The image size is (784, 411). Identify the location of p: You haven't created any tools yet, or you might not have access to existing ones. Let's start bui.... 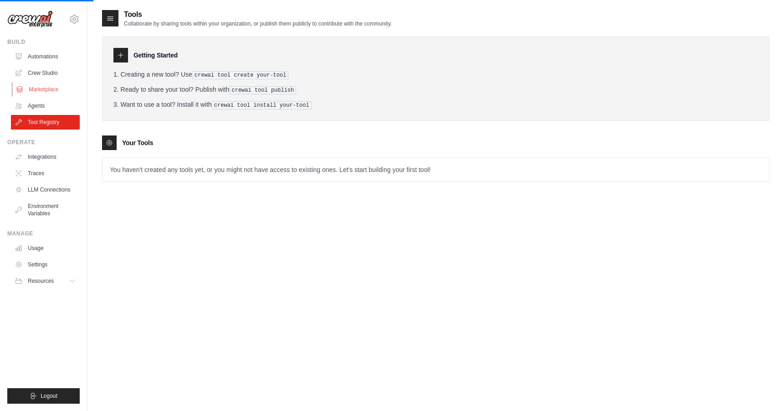
(436, 170).